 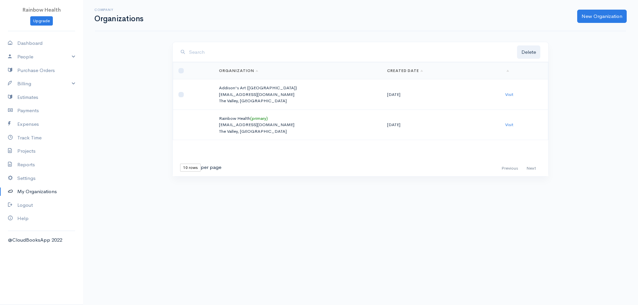 What do you see at coordinates (42, 240) in the screenshot?
I see `div: @CloudBooksApp 2022` at bounding box center [42, 240].